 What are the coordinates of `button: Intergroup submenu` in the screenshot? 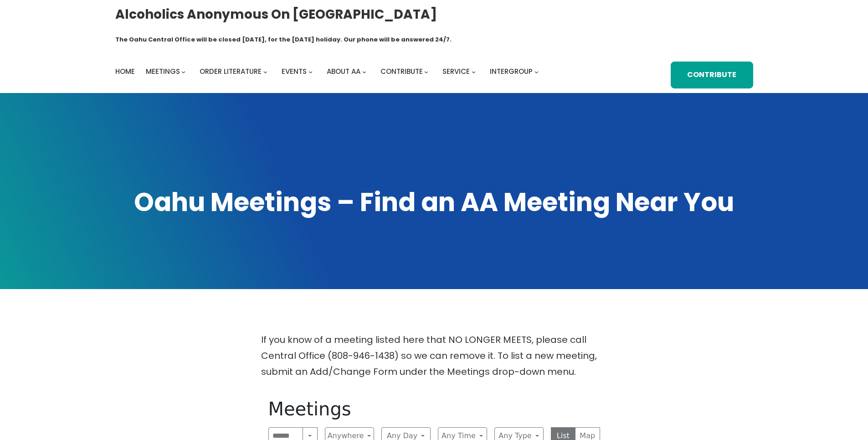 It's located at (536, 71).